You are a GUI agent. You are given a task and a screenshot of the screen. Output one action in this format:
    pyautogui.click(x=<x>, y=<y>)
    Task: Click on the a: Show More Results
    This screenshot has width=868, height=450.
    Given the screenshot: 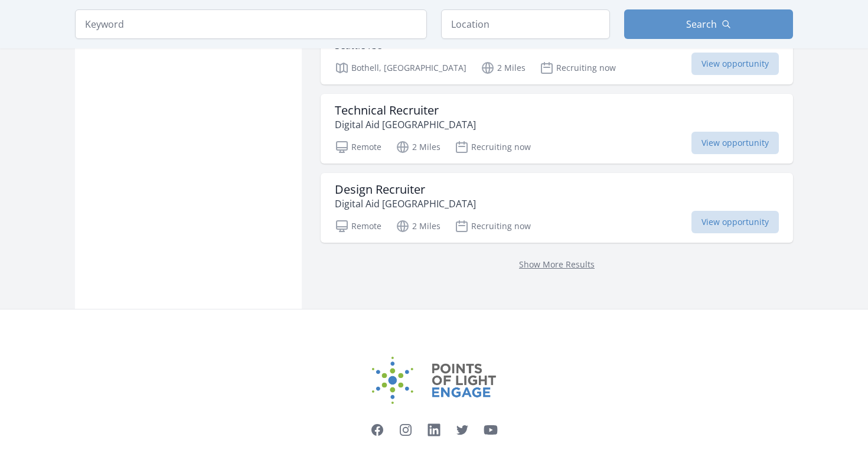 What is the action you would take?
    pyautogui.click(x=557, y=264)
    